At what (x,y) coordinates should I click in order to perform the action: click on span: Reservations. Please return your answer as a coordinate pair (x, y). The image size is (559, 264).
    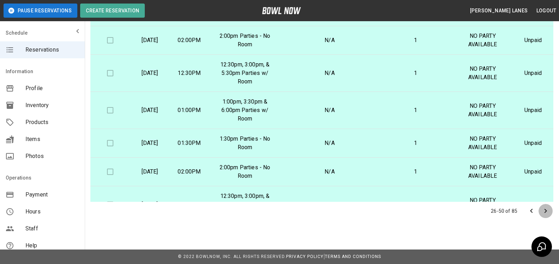
    Looking at the image, I should click on (52, 50).